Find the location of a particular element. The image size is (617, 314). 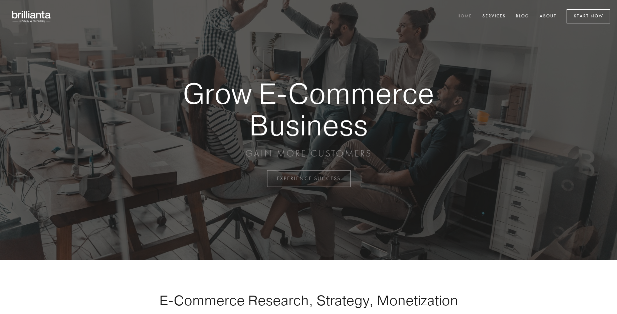

p: GAIN MORE CUSTOMERS is located at coordinates (309, 153).